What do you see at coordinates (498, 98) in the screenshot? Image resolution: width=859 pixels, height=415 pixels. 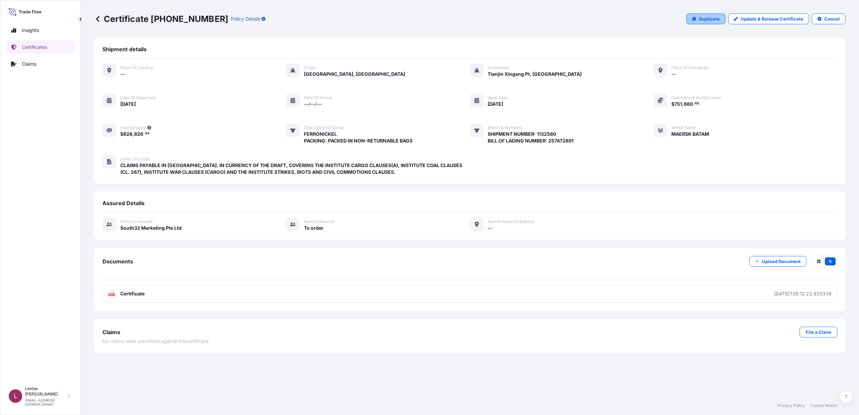 I see `span: Issue Date` at bounding box center [498, 98].